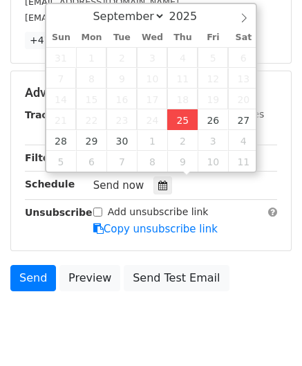 Image resolution: width=302 pixels, height=366 pixels. What do you see at coordinates (267, 332) in the screenshot?
I see `div: Chat Widget` at bounding box center [267, 332].